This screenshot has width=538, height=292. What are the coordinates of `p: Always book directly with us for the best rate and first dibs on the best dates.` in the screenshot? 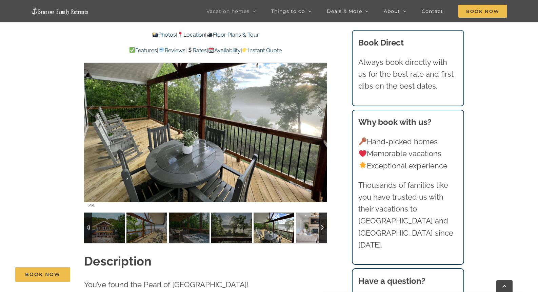 It's located at (408, 74).